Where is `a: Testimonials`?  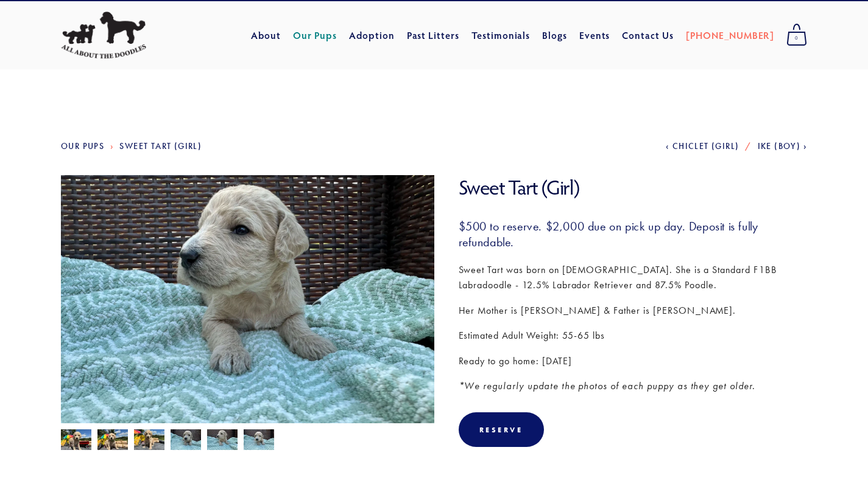 a: Testimonials is located at coordinates (500, 36).